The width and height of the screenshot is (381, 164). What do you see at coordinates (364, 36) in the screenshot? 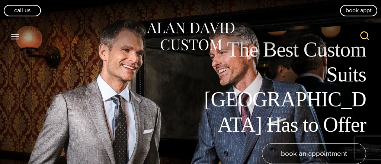
I see `button: View Search Form` at bounding box center [364, 36].